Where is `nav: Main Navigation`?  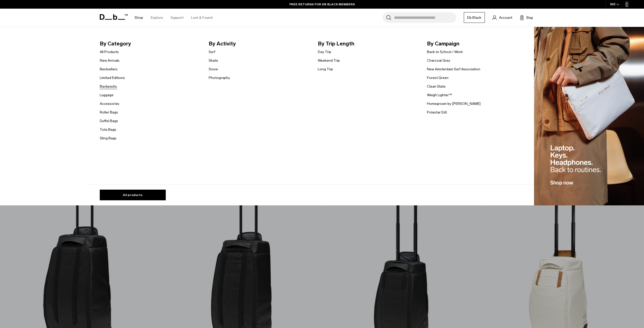
nav: Main Navigation is located at coordinates (173, 18).